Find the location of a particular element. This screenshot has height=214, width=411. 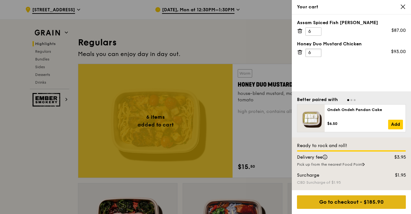

div: $6.50 is located at coordinates (358, 124).